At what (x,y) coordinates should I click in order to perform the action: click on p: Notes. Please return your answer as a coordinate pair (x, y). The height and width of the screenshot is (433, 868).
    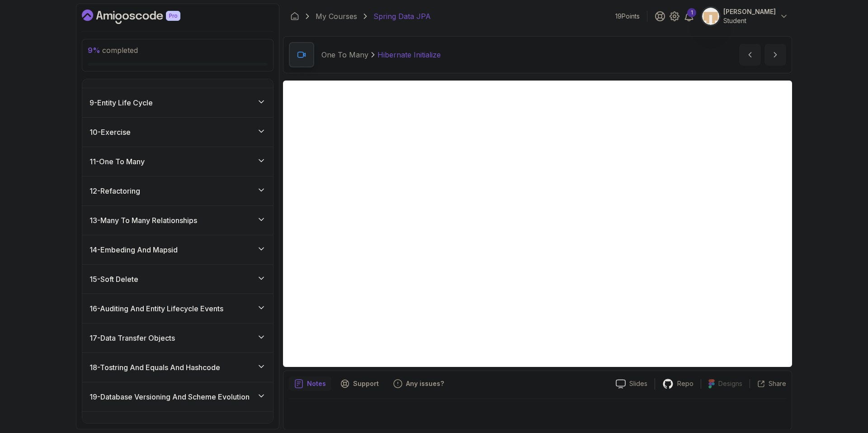
    Looking at the image, I should click on (317, 384).